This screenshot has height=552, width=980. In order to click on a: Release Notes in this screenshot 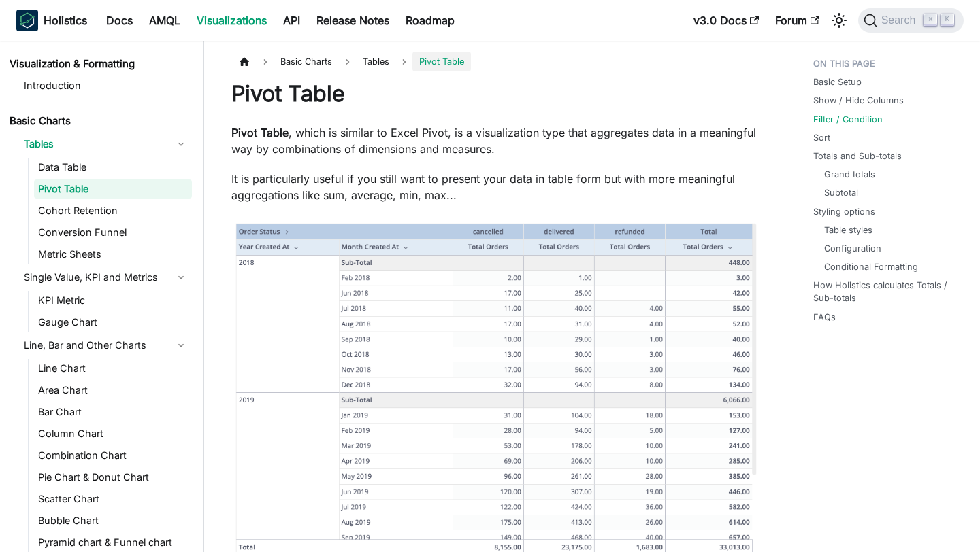, I will do `click(352, 21)`.